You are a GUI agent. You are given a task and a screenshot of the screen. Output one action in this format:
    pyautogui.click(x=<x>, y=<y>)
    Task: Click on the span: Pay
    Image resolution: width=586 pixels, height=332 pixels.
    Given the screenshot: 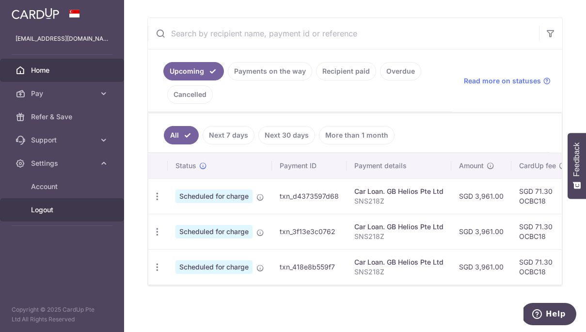 What is the action you would take?
    pyautogui.click(x=63, y=94)
    